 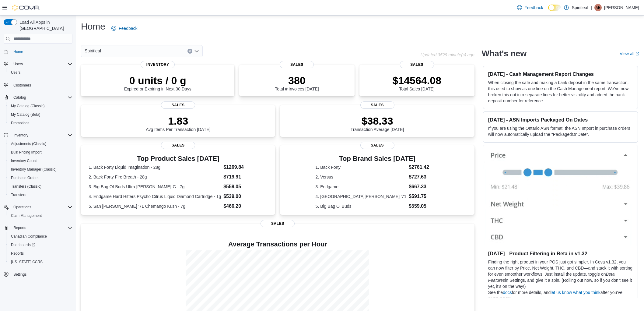 What do you see at coordinates (297, 80) in the screenshot?
I see `p: 380` at bounding box center [297, 80].